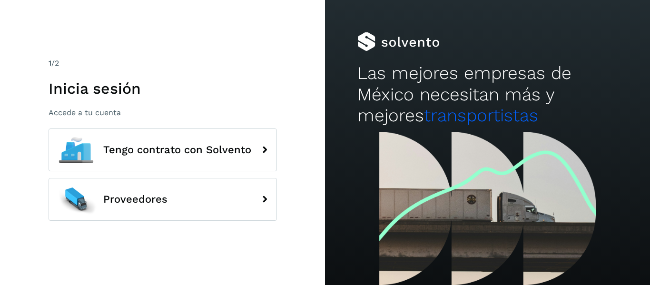 Image resolution: width=650 pixels, height=285 pixels. Describe the element at coordinates (135, 199) in the screenshot. I see `span: Proveedores` at that location.